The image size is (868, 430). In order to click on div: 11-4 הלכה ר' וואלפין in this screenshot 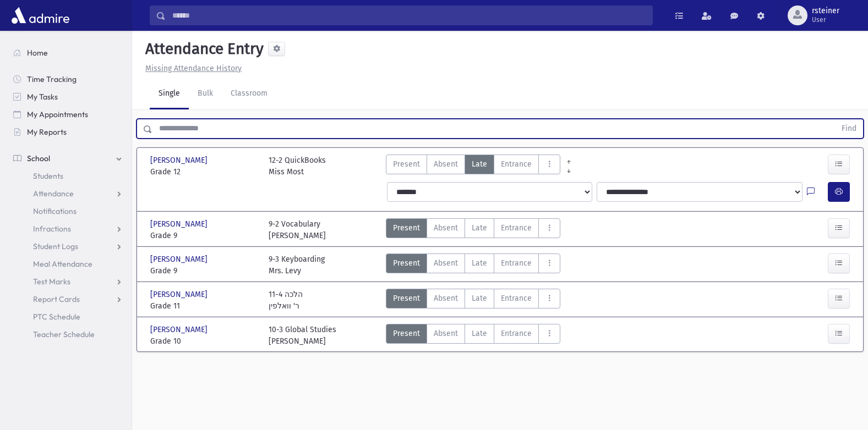, I will do `click(286, 300)`.